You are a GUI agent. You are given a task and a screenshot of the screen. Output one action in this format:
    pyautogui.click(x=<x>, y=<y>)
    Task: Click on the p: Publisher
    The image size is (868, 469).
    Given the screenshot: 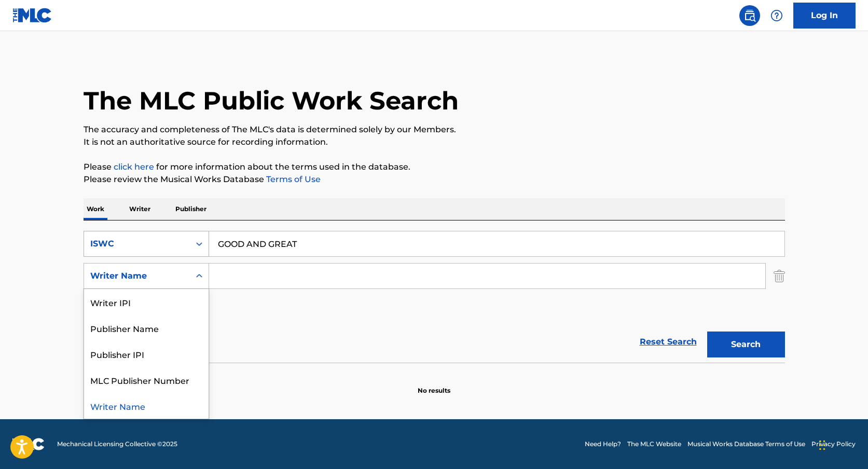 What is the action you would take?
    pyautogui.click(x=191, y=209)
    